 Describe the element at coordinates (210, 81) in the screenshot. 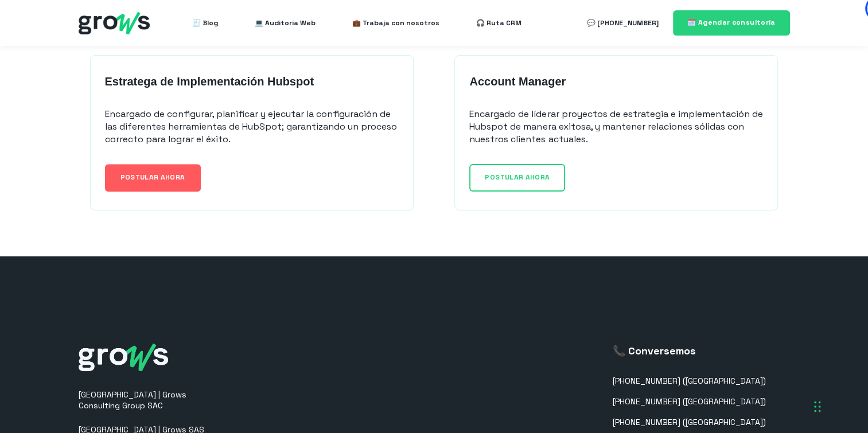

I see `strong: Estratega de Implementación Hubspot` at that location.